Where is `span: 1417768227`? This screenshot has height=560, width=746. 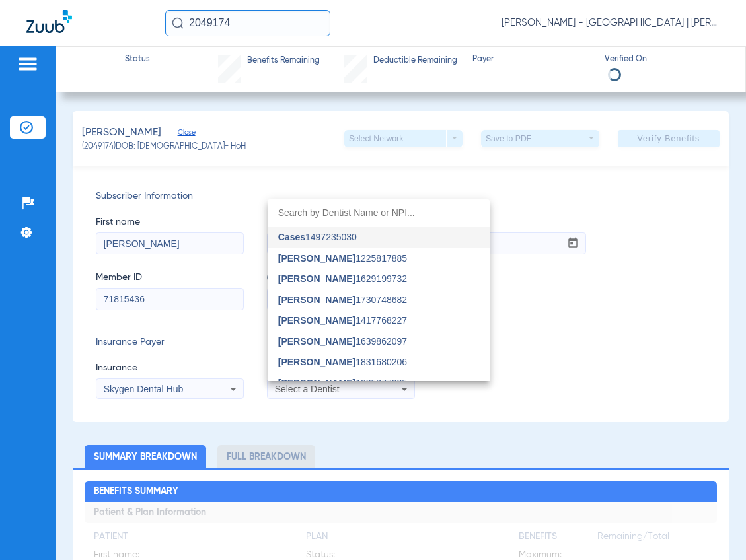 span: 1417768227 is located at coordinates (342, 321).